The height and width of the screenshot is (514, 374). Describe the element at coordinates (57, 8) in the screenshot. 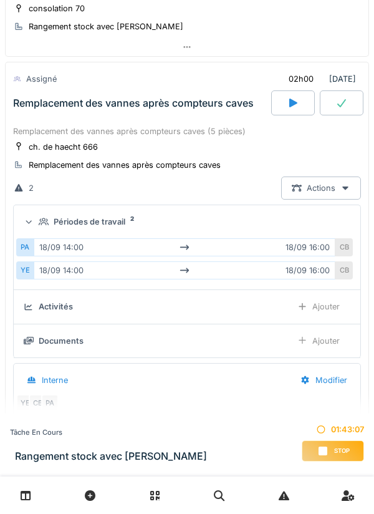

I see `div: consolation 70` at that location.